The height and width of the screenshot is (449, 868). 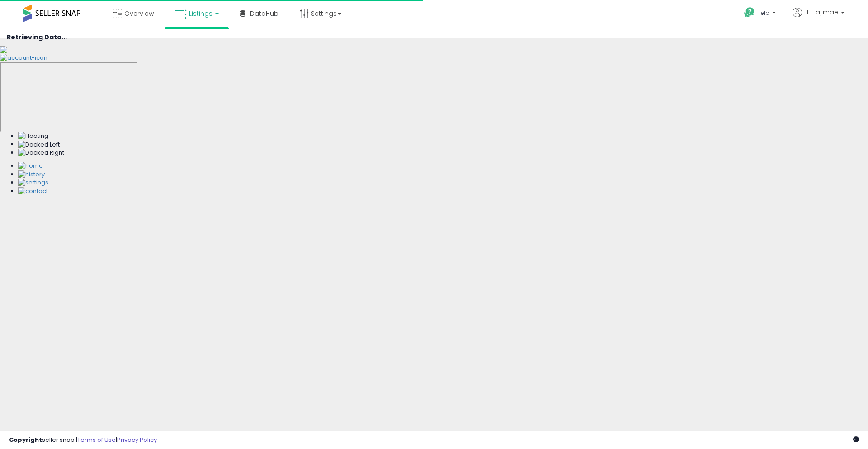 I want to click on span: Overview, so click(x=139, y=14).